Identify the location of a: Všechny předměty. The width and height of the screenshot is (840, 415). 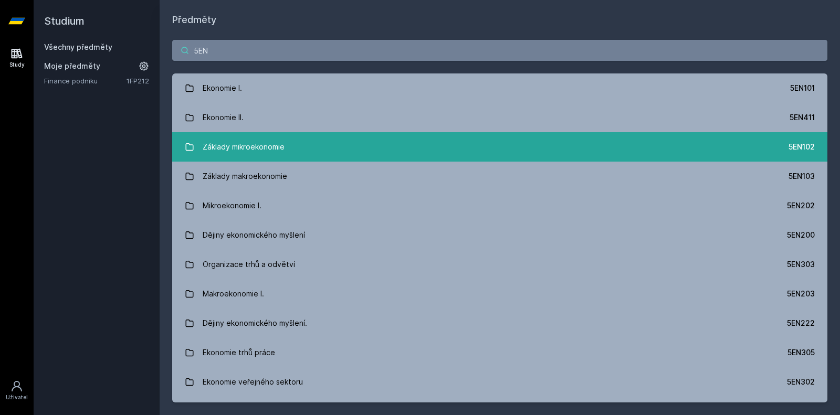
(78, 47).